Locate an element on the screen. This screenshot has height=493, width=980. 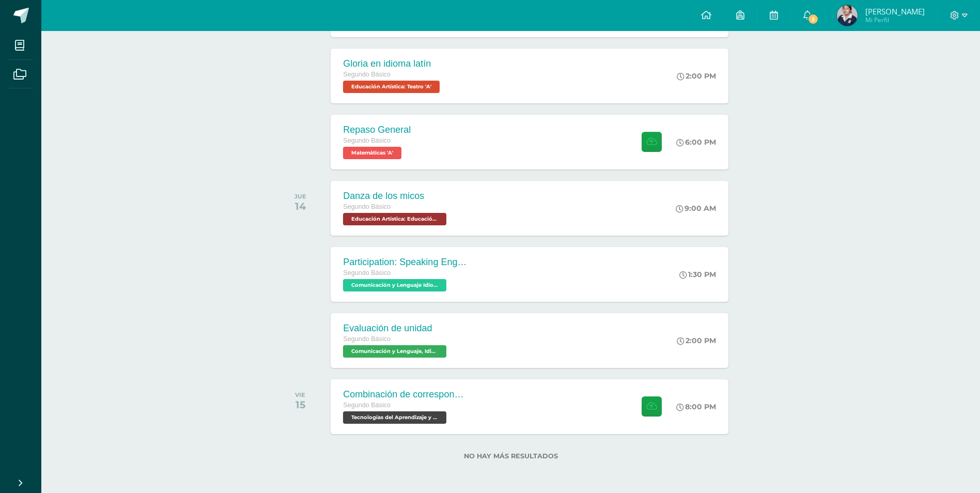
span: Matemáticas 'A' is located at coordinates (371, 153).